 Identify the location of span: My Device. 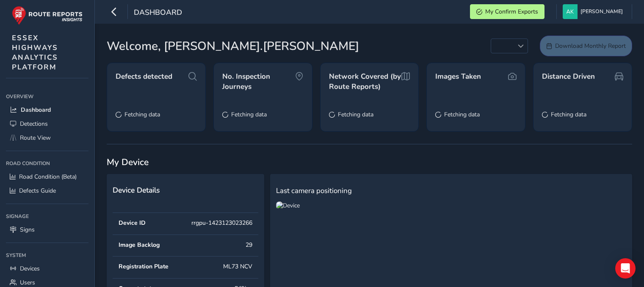
(128, 162).